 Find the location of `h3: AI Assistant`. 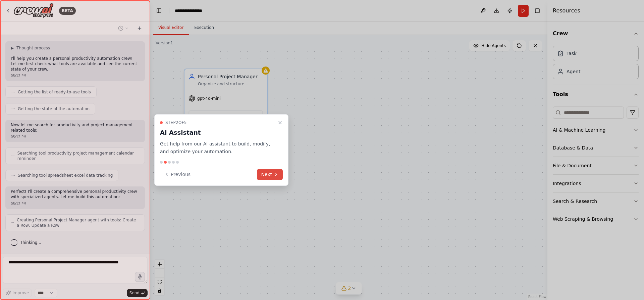

h3: AI Assistant is located at coordinates (218, 133).